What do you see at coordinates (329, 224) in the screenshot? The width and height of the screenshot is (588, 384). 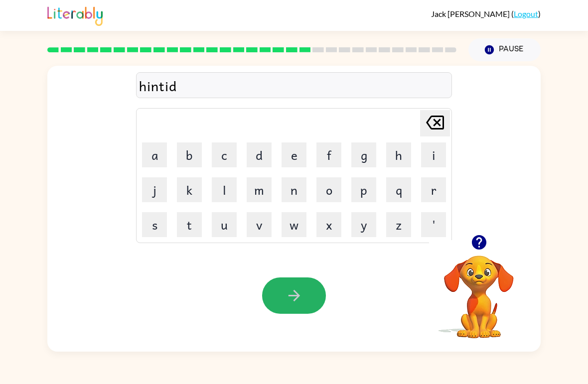 I see `button: x` at bounding box center [329, 224].